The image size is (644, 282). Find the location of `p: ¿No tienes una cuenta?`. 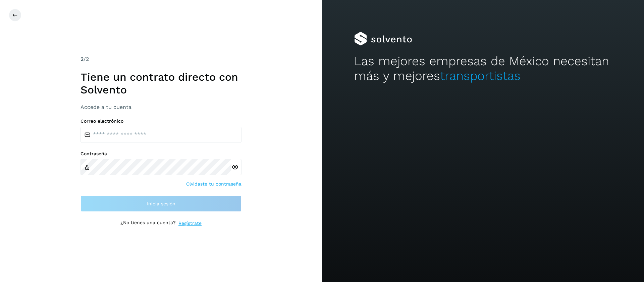

p: ¿No tienes una cuenta? is located at coordinates (148, 223).